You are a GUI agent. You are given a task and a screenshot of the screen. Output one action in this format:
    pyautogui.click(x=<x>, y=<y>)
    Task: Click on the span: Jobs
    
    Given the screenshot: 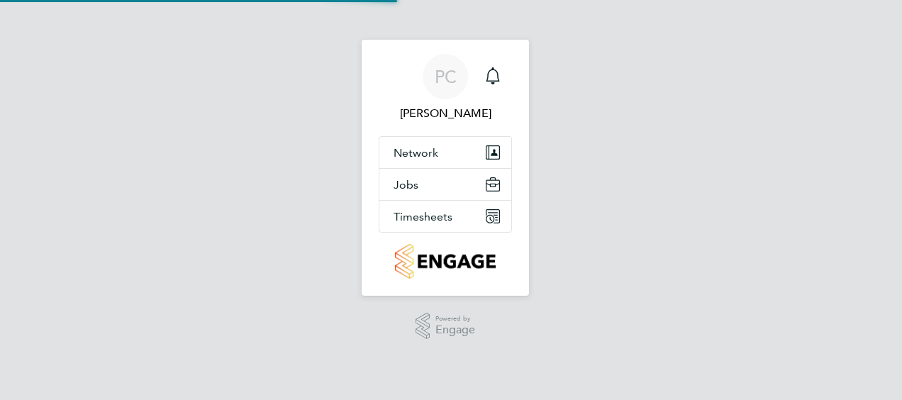 What is the action you would take?
    pyautogui.click(x=406, y=184)
    